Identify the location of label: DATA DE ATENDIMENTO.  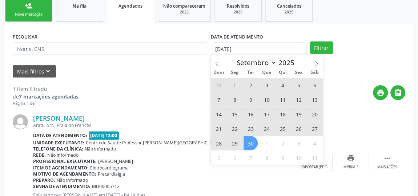
(237, 37).